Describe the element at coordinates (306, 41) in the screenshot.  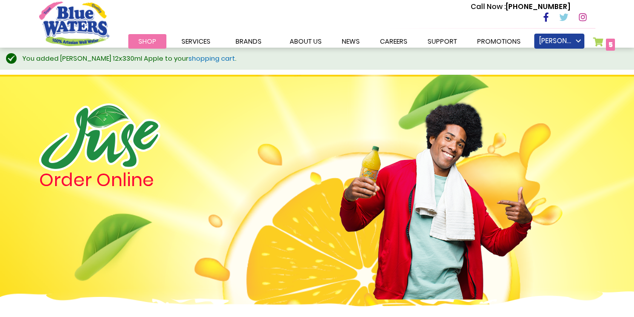
I see `a: about us` at that location.